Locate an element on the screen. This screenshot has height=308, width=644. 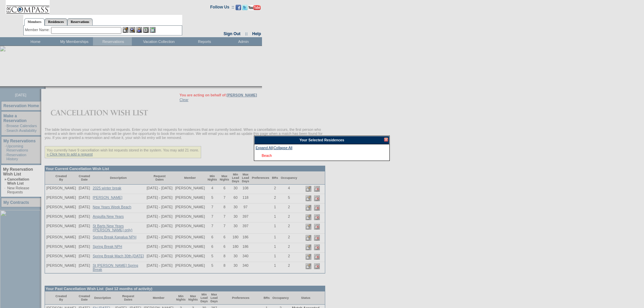
div: Your Selected Residences is located at coordinates (322, 140).